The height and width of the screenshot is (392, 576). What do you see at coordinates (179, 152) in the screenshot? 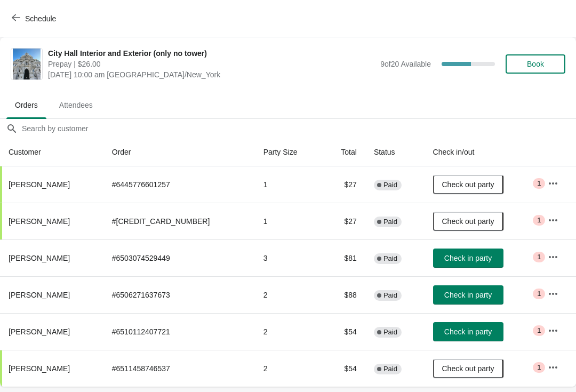
I see `th: Order` at bounding box center [179, 152].